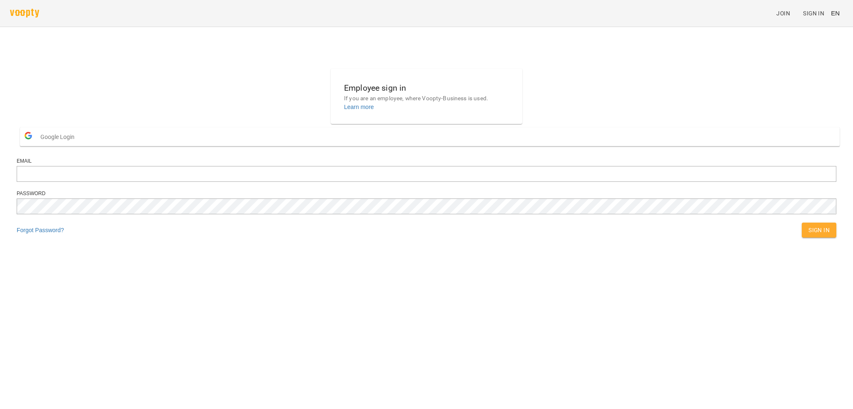  I want to click on h6: Employee sign in, so click(426, 88).